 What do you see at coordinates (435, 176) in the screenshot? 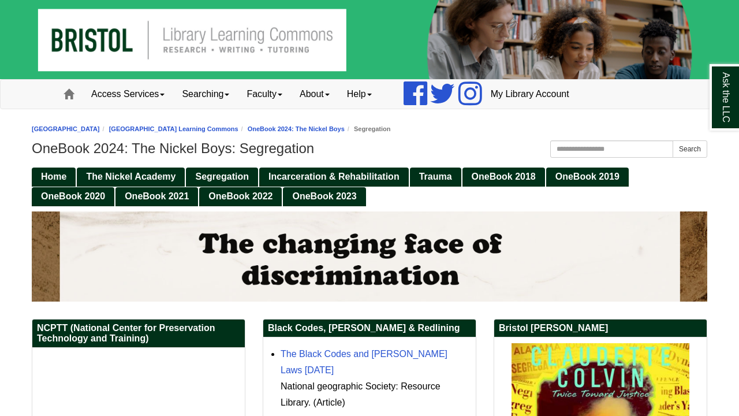
I see `span: Trauma` at bounding box center [435, 176].